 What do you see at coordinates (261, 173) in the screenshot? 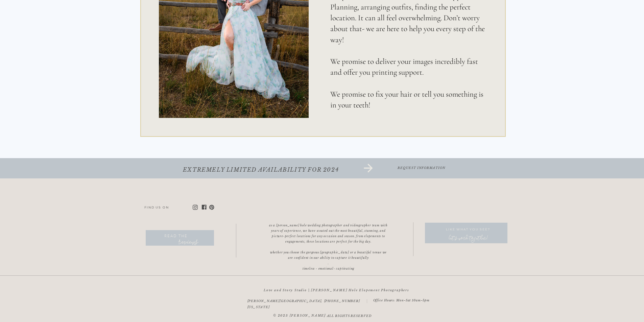
I see `a: extremely limited availability for 2024` at bounding box center [261, 173].